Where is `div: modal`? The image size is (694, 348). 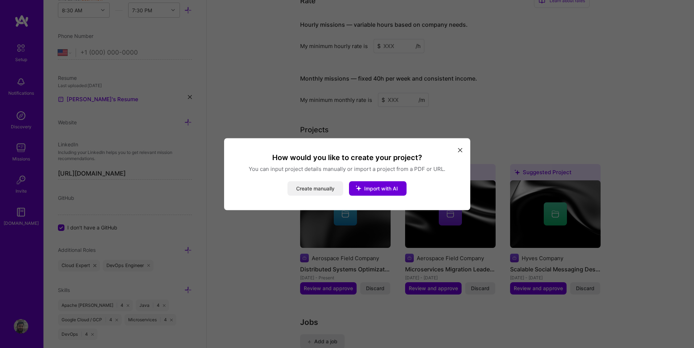
div: modal is located at coordinates (347, 174).